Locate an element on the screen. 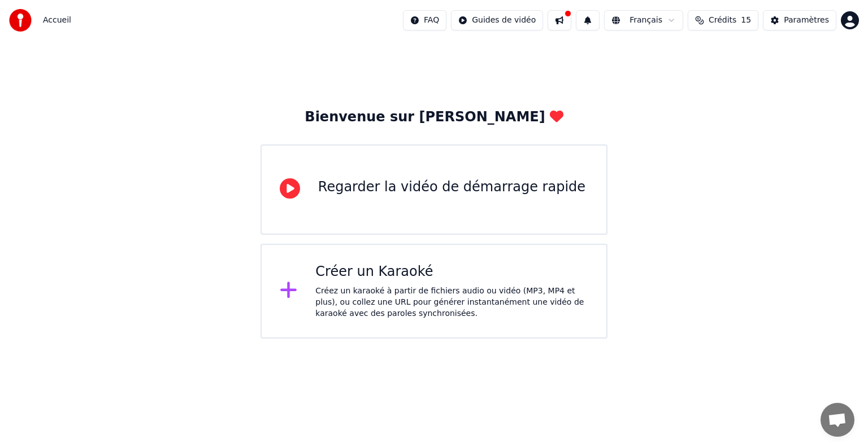 The height and width of the screenshot is (448, 868). div: Créer un Karaoké is located at coordinates (452, 272).